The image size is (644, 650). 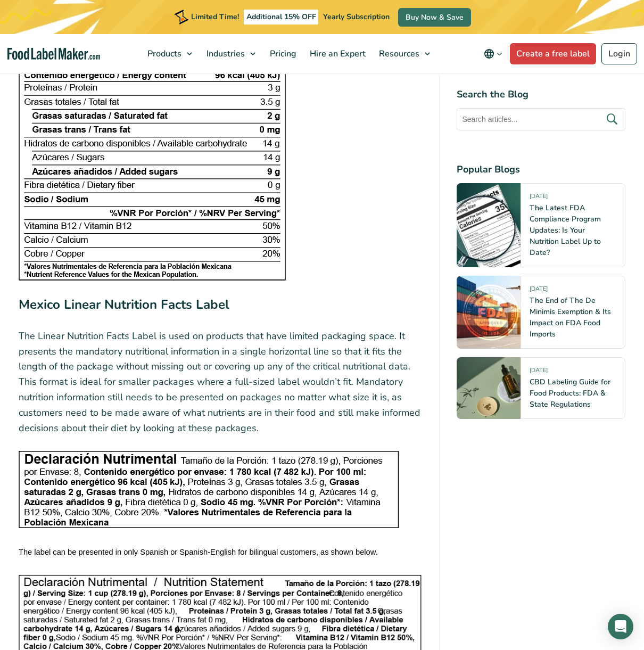 What do you see at coordinates (541, 94) in the screenshot?
I see `h4: Search the Blog` at bounding box center [541, 94].